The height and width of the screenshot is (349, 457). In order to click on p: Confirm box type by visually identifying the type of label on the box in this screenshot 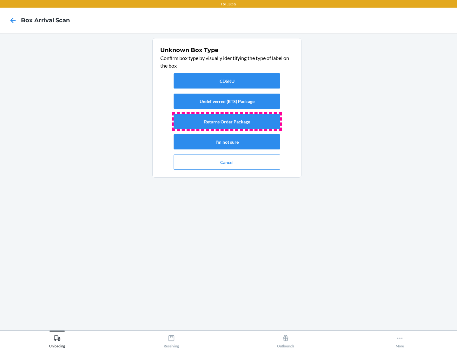, I will do `click(227, 62)`.